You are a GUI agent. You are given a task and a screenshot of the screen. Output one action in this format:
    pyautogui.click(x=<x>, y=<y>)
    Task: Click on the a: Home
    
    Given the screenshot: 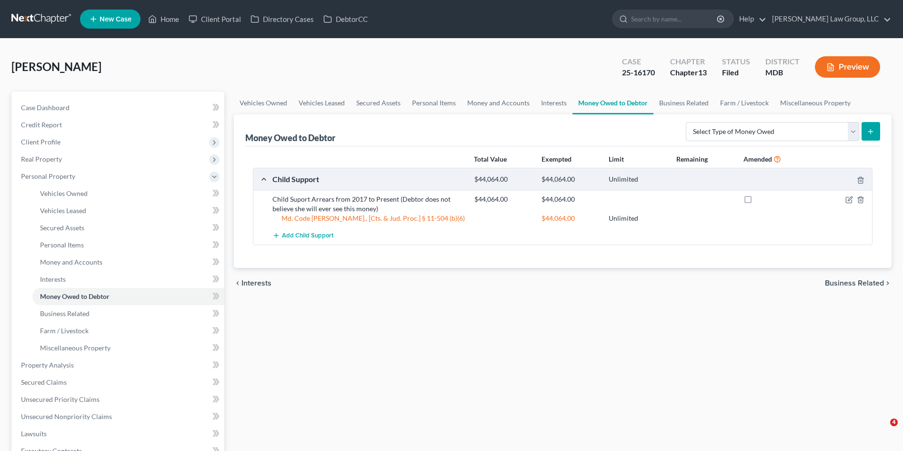 What is the action you would take?
    pyautogui.click(x=163, y=19)
    